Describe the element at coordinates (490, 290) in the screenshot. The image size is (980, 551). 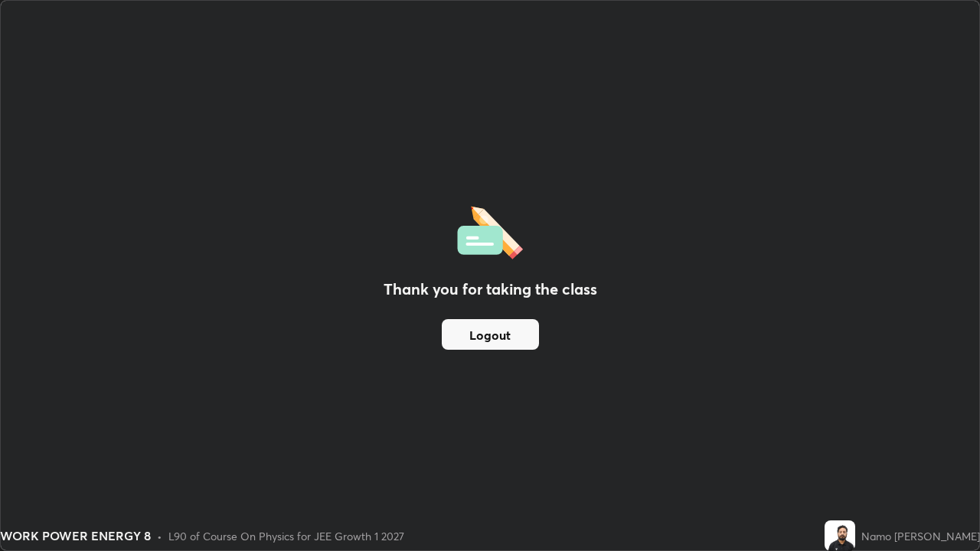
I see `h2: Thank you for taking the class` at that location.